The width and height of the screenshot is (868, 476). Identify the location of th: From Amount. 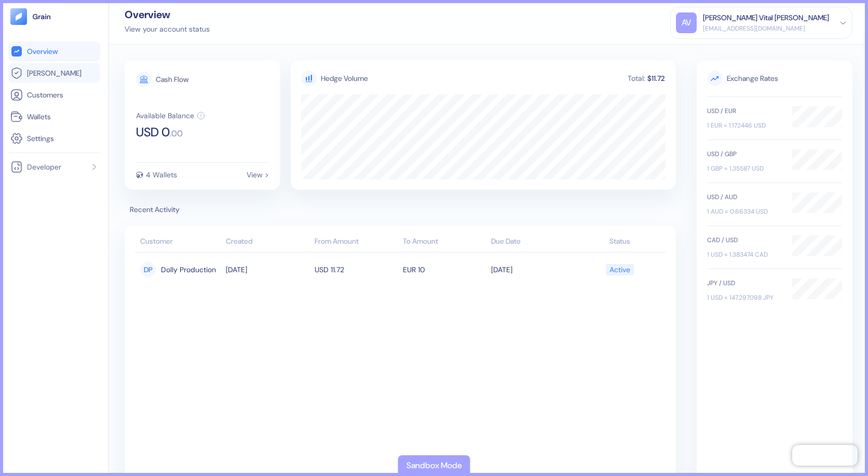
(357, 242).